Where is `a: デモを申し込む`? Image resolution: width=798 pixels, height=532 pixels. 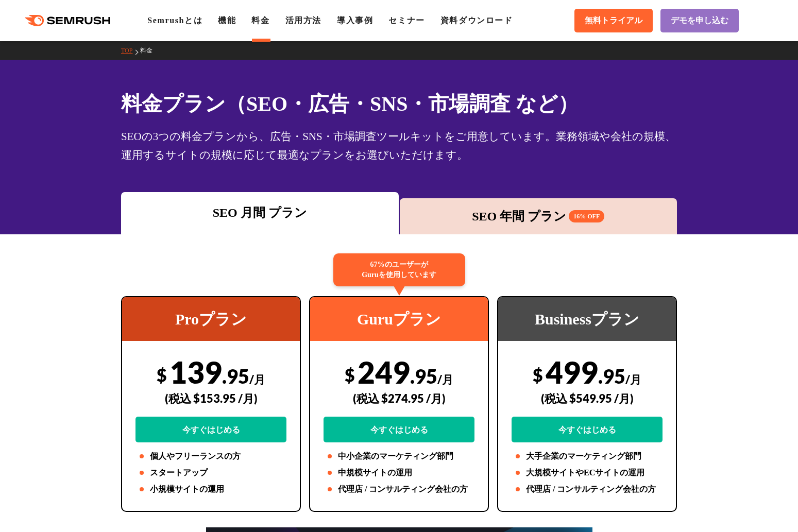
a: デモを申し込む is located at coordinates (700, 20).